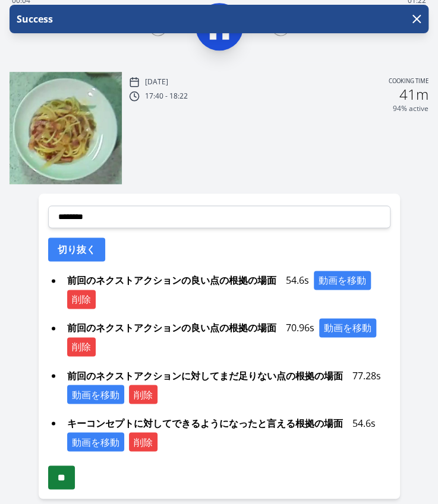  I want to click on span: 前回のネクストアクションに対してまだ足りない点の根拠の場面, so click(205, 375).